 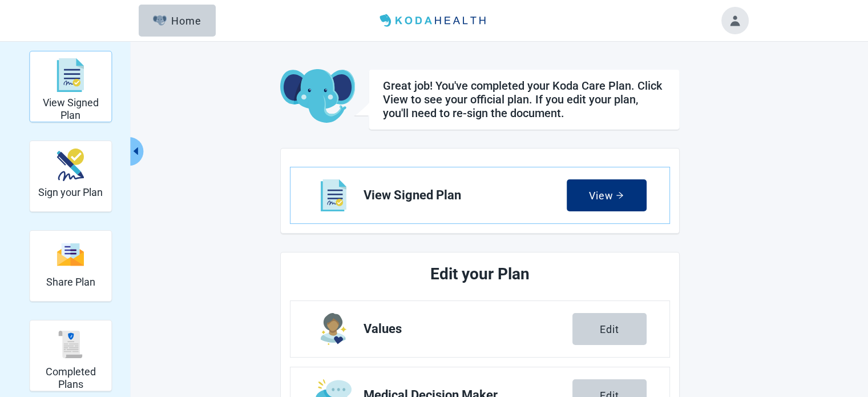 I want to click on h2: Completed Plans, so click(x=70, y=378).